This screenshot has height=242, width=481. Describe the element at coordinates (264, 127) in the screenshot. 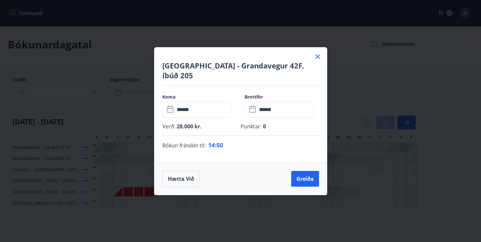

I see `span: 0` at that location.